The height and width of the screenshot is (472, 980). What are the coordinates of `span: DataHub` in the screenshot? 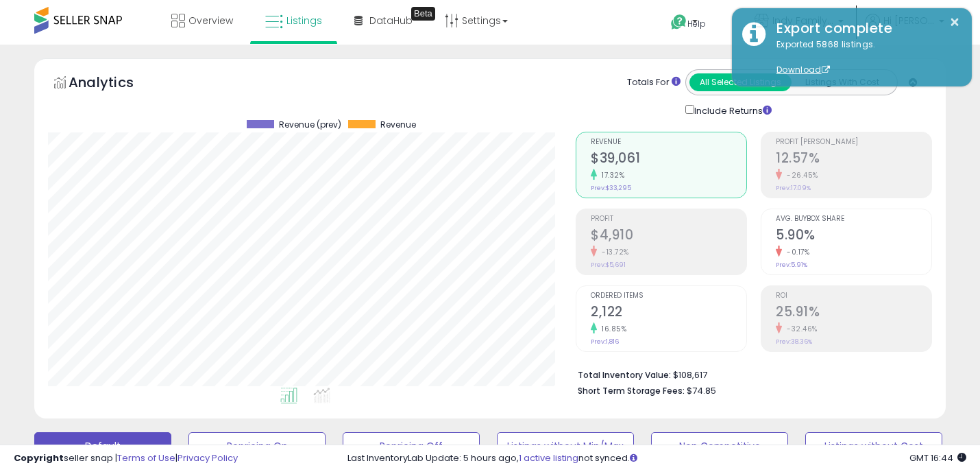 It's located at (391, 21).